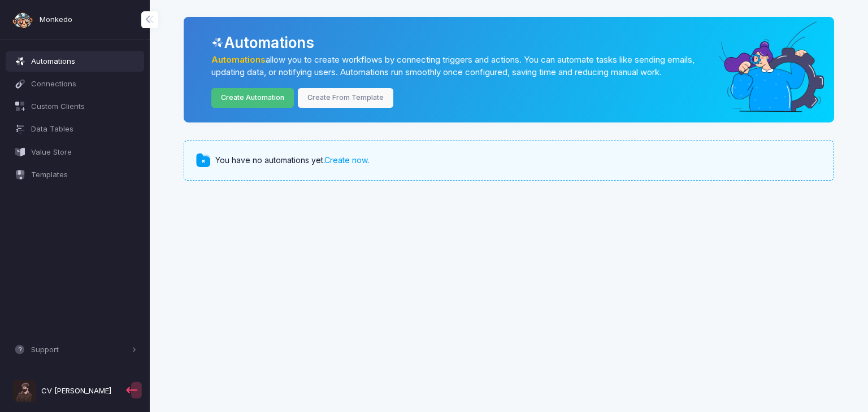  What do you see at coordinates (83, 129) in the screenshot?
I see `span: Data Tables` at bounding box center [83, 129].